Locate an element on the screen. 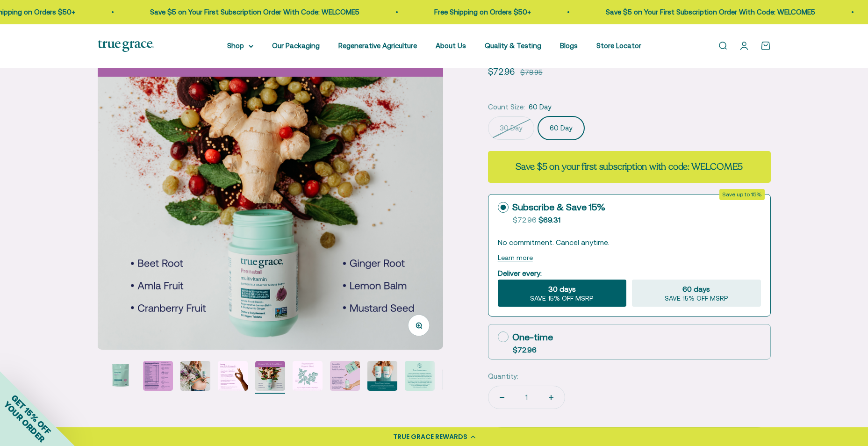 The image size is (868, 446). img: Prenatal & Postnatal Excellent Choline Source Vegan Soy Free Gluten Free is located at coordinates (158, 376).